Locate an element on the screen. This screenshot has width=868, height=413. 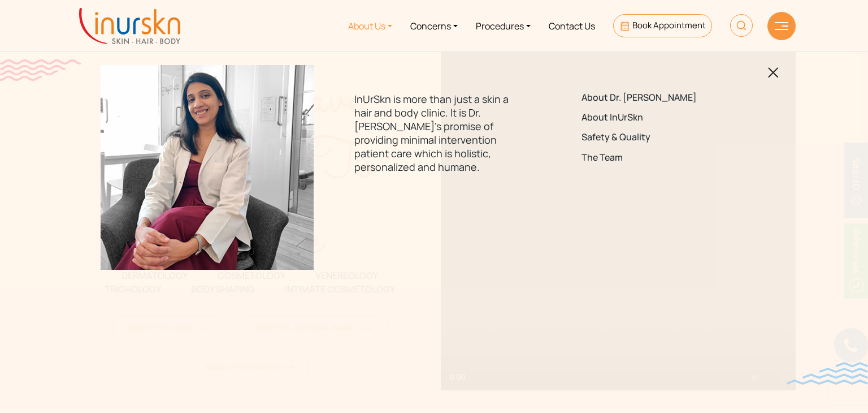
a: About InUrSkn is located at coordinates (661, 117).